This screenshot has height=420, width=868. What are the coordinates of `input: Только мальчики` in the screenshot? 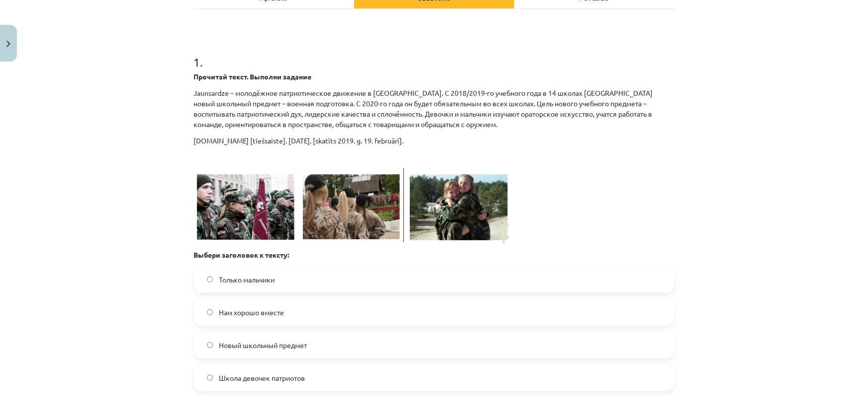 It's located at (210, 279).